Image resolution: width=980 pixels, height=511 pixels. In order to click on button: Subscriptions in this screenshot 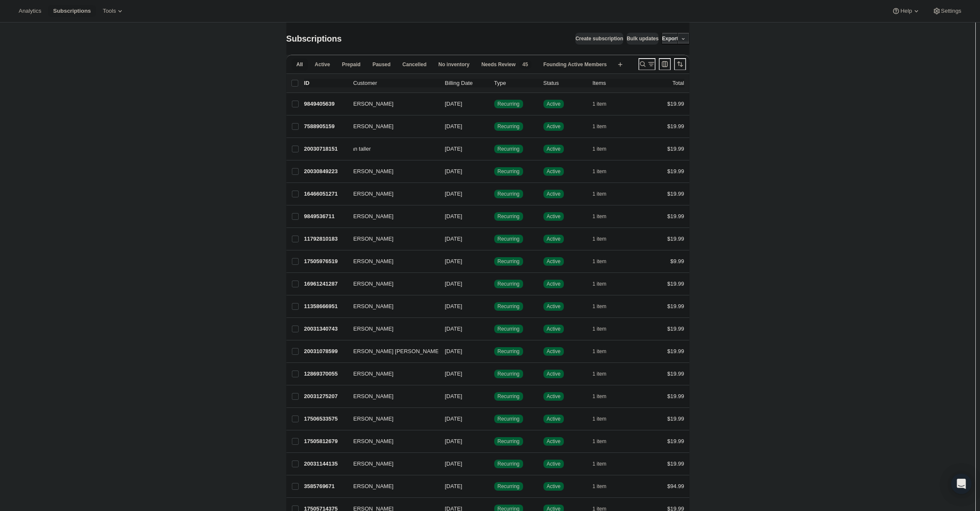, I will do `click(72, 11)`.